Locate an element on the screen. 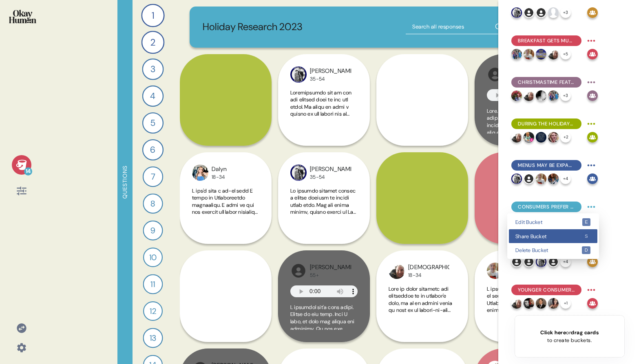 The image size is (641, 364). kbd: e is located at coordinates (587, 222).